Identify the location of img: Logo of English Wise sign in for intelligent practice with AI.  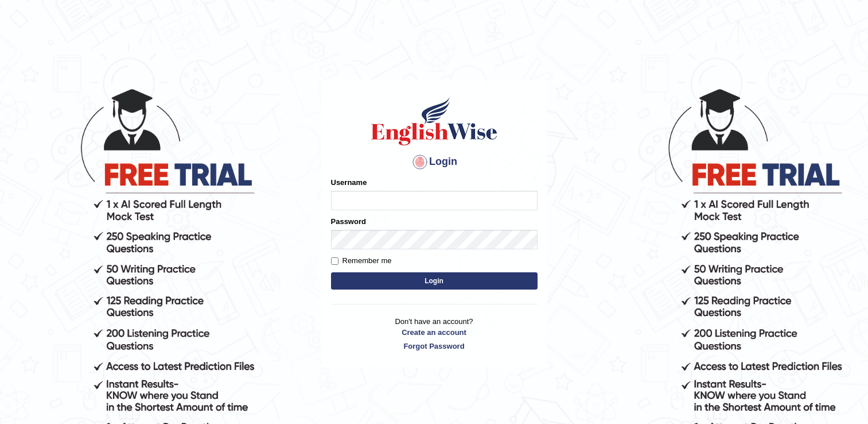
(434, 121).